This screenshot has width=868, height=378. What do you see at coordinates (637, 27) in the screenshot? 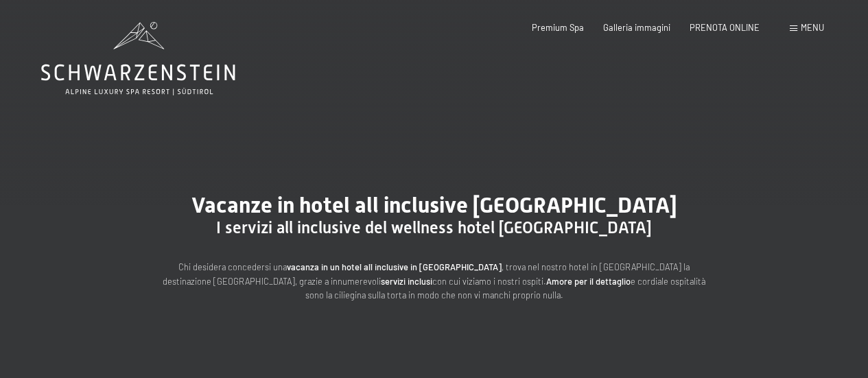
I see `span: Galleria immagini` at bounding box center [637, 27].